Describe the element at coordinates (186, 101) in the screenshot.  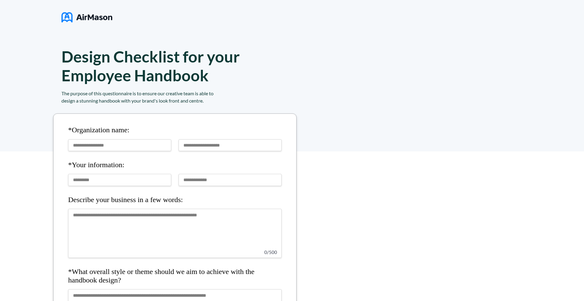
I see `div: design a stunning handbook with your brand's look front and centre.` at that location.